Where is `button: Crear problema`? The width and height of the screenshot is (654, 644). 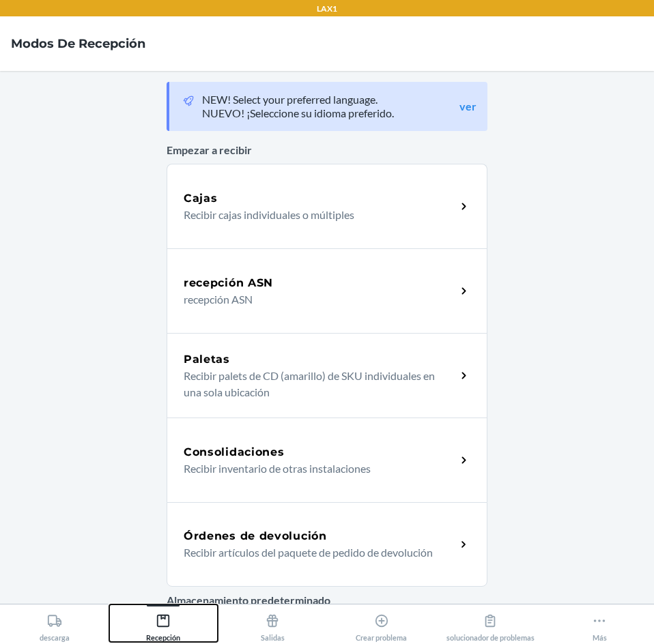
button: Crear problema is located at coordinates (381, 623).